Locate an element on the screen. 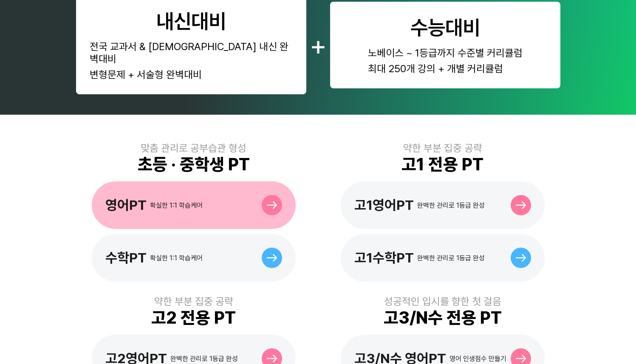  div: 초등 · 중학생 PT is located at coordinates (194, 164).